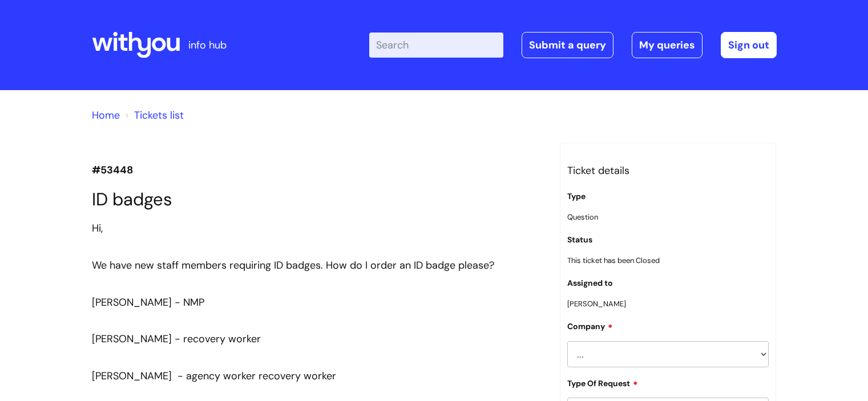  I want to click on a: Sign out, so click(748, 45).